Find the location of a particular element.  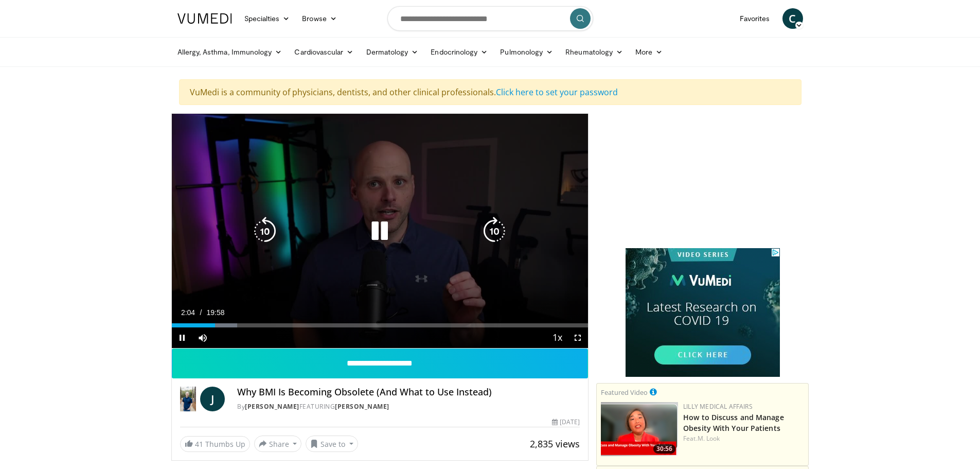

h4: Why BMI Is Becoming Obsolete (And What to Use Instead) is located at coordinates (408, 393).